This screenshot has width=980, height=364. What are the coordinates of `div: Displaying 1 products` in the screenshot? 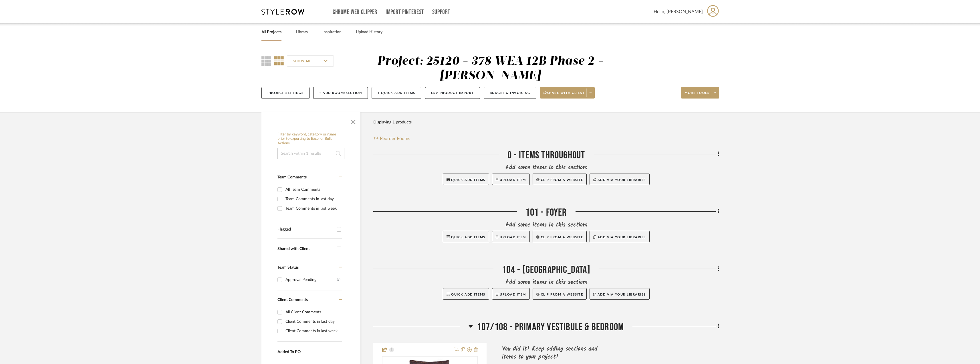 It's located at (392, 122).